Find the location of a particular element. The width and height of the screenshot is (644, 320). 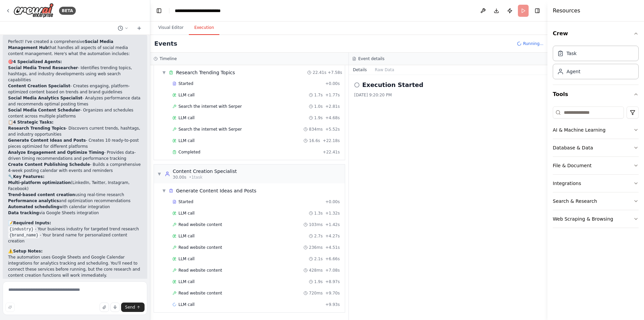

li: - Your brand name for personalized content creation is located at coordinates (74, 238).